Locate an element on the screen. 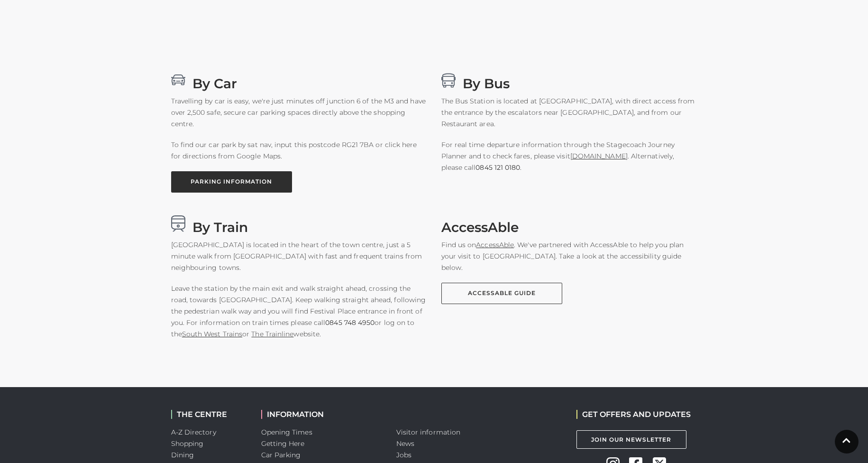 Image resolution: width=868 pixels, height=463 pixels. a: Visitor information is located at coordinates (428, 432).